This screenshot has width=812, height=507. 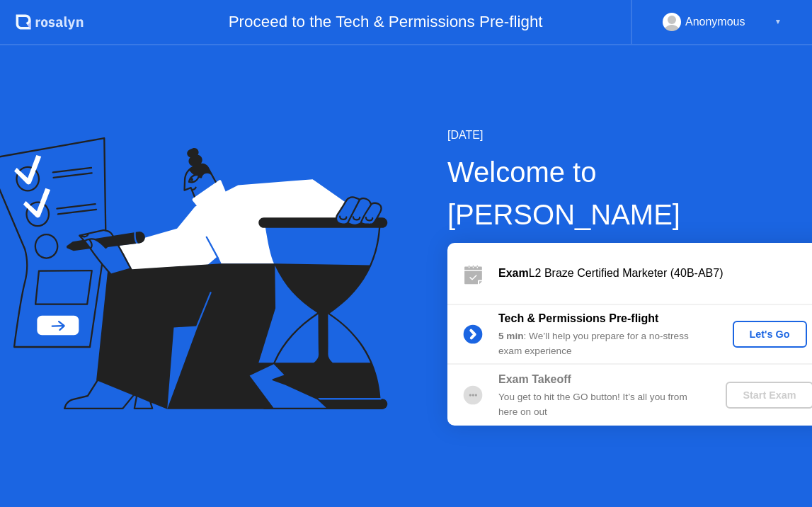 What do you see at coordinates (600, 404) in the screenshot?
I see `div: You get to hit the GO button! It’s all you from here on out` at bounding box center [600, 404].